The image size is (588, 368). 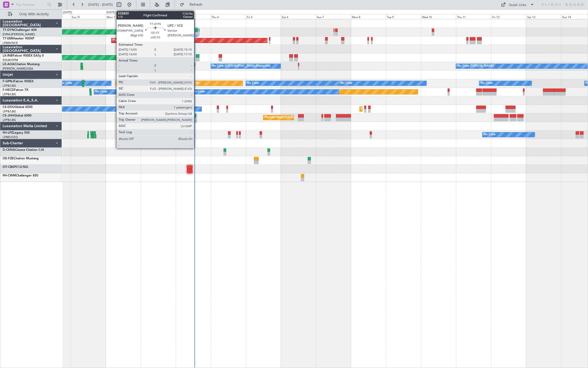 I want to click on span: 9H-LPZ, so click(x=8, y=133).